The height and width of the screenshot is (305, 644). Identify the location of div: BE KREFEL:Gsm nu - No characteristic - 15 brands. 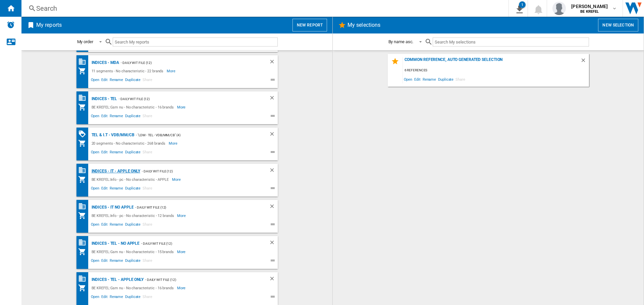
(133, 252).